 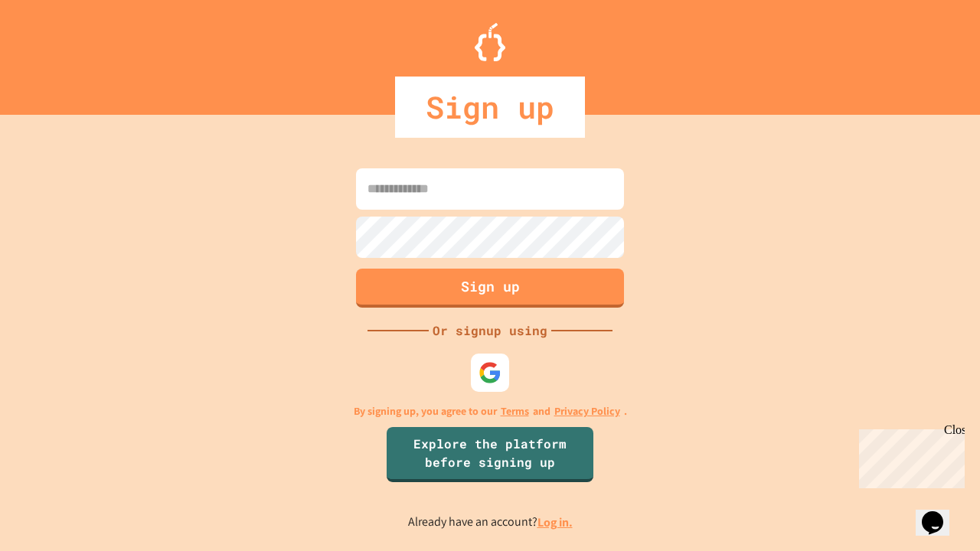 What do you see at coordinates (490, 455) in the screenshot?
I see `a: Explore the platform before signing up` at bounding box center [490, 455].